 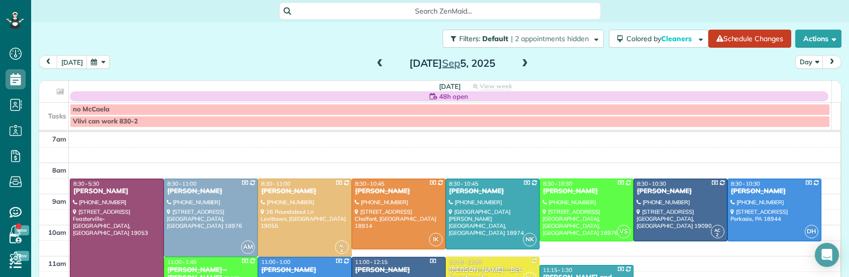 What do you see at coordinates (57, 264) in the screenshot?
I see `span: 11am` at bounding box center [57, 264].